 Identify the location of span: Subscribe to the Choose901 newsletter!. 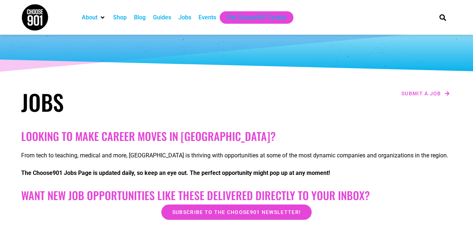
(236, 212).